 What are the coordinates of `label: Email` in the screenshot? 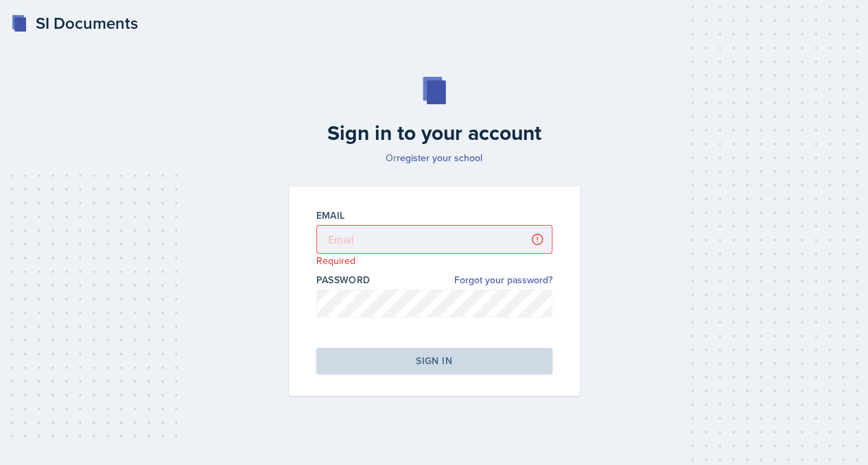 It's located at (331, 215).